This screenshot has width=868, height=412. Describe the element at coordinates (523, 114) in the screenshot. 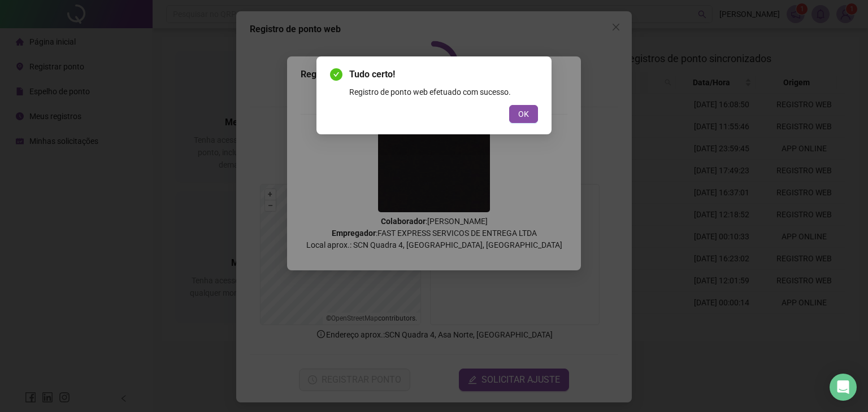

I see `button: OK` at that location.